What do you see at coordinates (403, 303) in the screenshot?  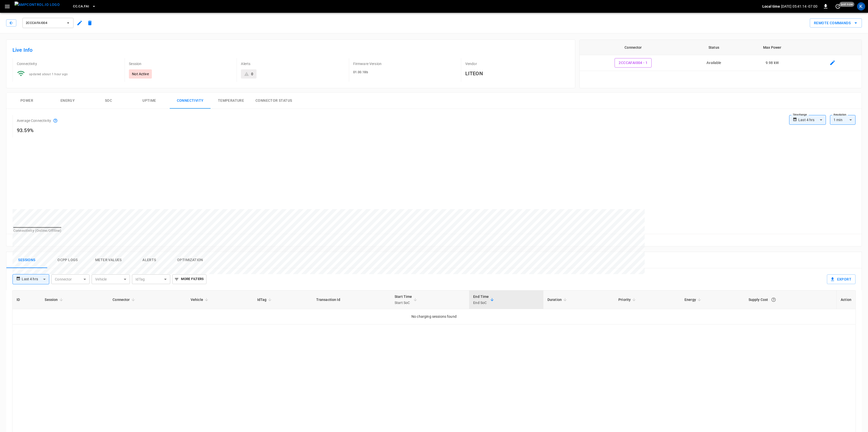 I see `p: Start SoC` at bounding box center [403, 303].